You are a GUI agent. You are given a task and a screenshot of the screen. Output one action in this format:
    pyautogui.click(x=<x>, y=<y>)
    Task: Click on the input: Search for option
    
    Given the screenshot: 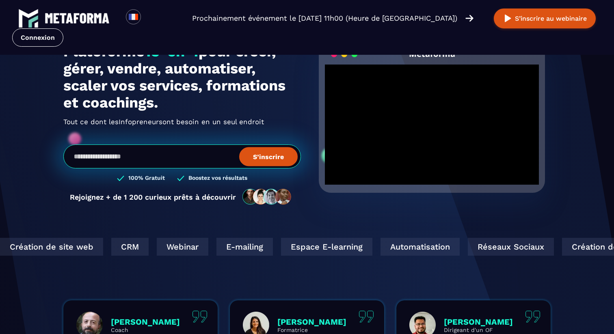 What is the action you would take?
    pyautogui.click(x=151, y=18)
    